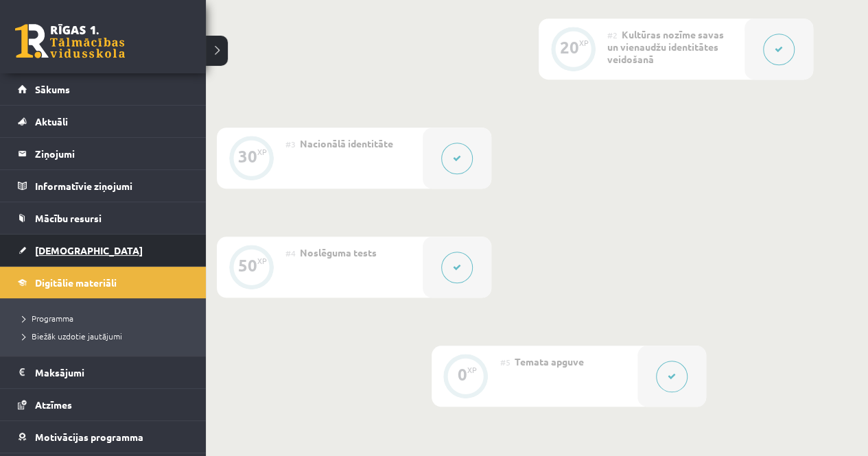 The image size is (868, 456). I want to click on span: Programma, so click(45, 318).